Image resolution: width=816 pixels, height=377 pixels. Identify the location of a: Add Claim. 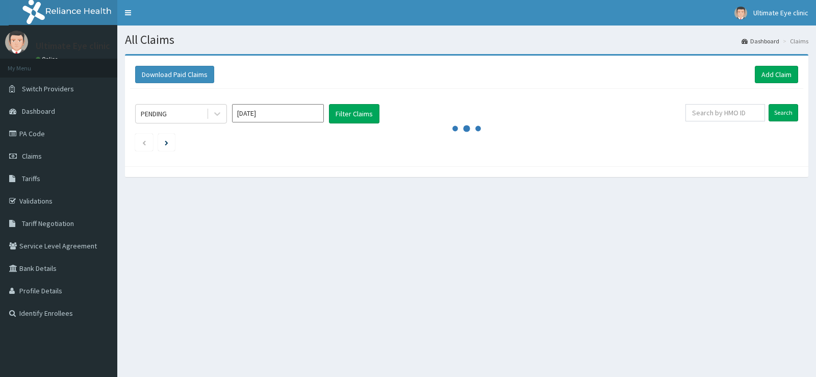
(777, 74).